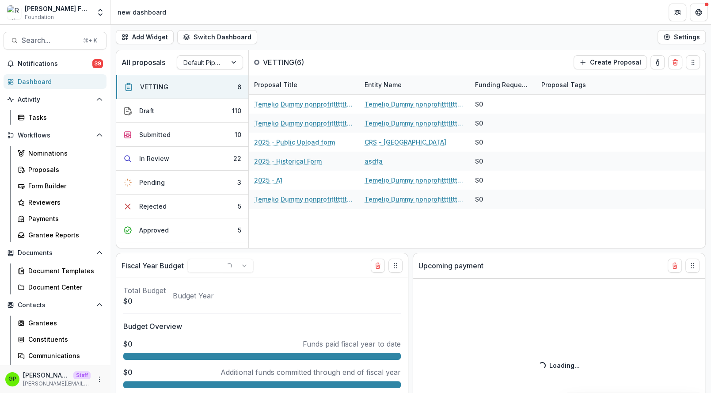 The width and height of the screenshot is (711, 393). What do you see at coordinates (55, 99) in the screenshot?
I see `span: Activity` at bounding box center [55, 99].